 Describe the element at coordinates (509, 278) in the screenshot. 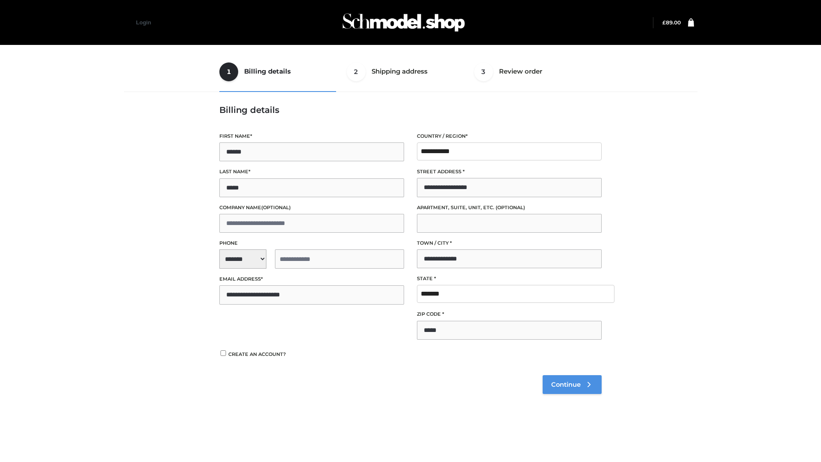

I see `label: State` at that location.